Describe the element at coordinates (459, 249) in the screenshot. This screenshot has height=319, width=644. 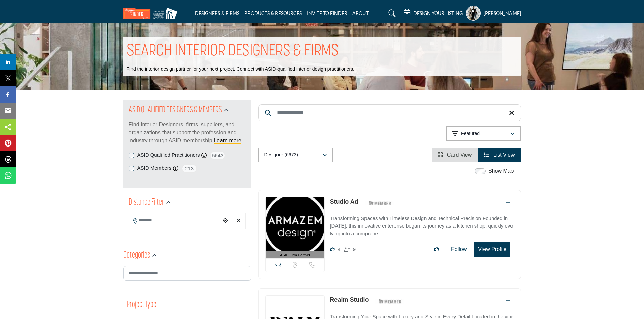
I see `button: Follow` at that location.